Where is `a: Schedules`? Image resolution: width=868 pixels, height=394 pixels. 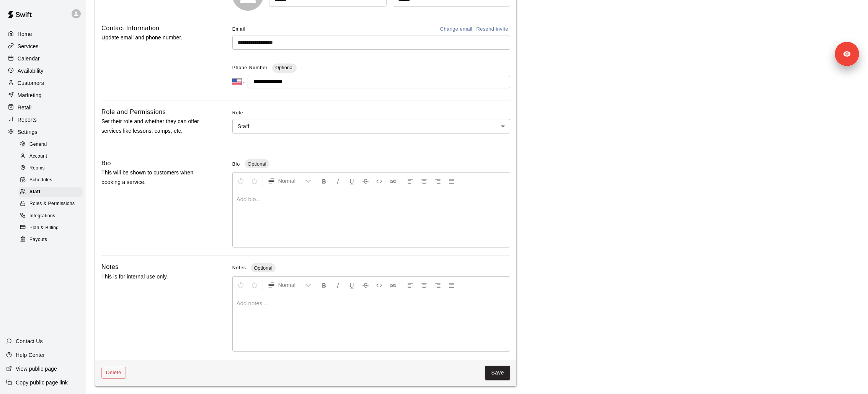 a: Schedules is located at coordinates (52, 180).